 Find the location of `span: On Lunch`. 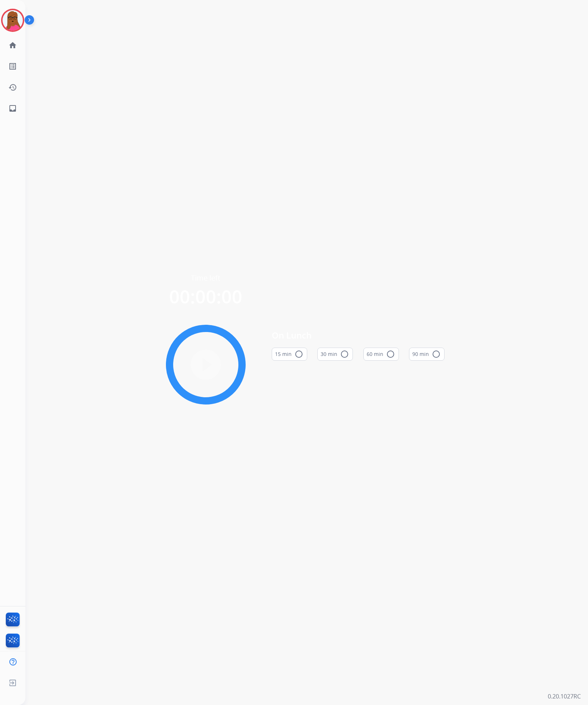

span: On Lunch is located at coordinates (359, 335).